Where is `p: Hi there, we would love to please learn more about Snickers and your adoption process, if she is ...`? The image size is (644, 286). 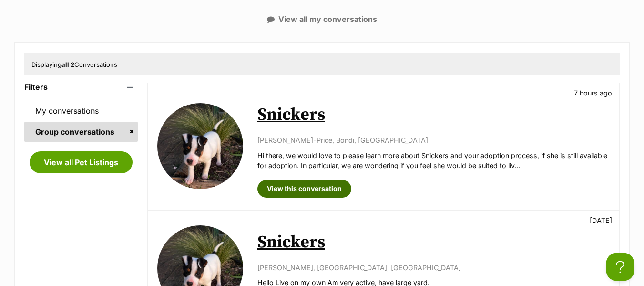 p: Hi there, we would love to please learn more about Snickers and your adoption process, if she is ... is located at coordinates (433, 160).